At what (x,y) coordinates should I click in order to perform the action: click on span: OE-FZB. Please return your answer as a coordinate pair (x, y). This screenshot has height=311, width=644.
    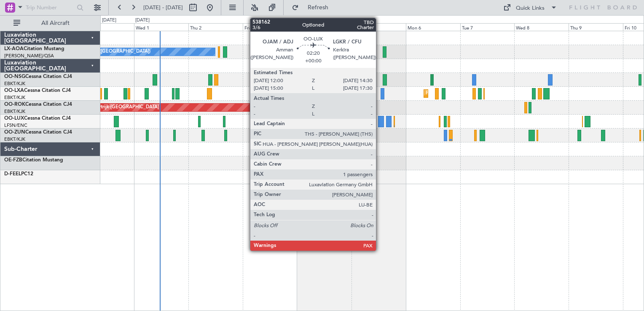
    Looking at the image, I should click on (13, 160).